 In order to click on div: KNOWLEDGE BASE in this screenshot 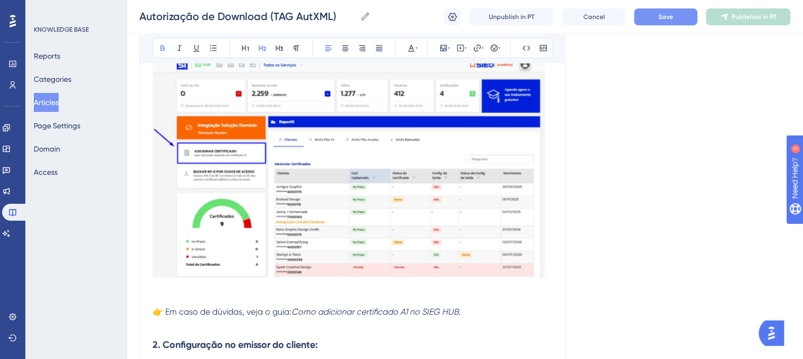, I will do `click(61, 30)`.